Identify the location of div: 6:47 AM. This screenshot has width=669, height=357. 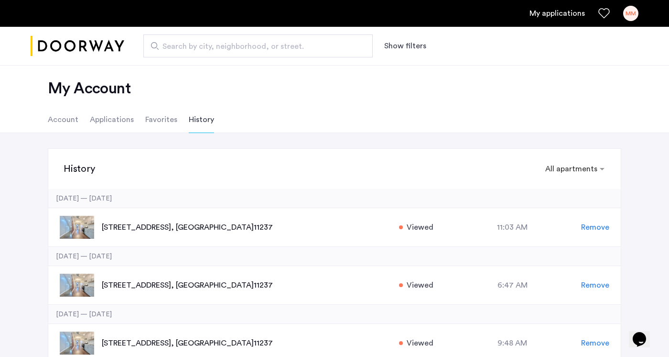
(513, 285).